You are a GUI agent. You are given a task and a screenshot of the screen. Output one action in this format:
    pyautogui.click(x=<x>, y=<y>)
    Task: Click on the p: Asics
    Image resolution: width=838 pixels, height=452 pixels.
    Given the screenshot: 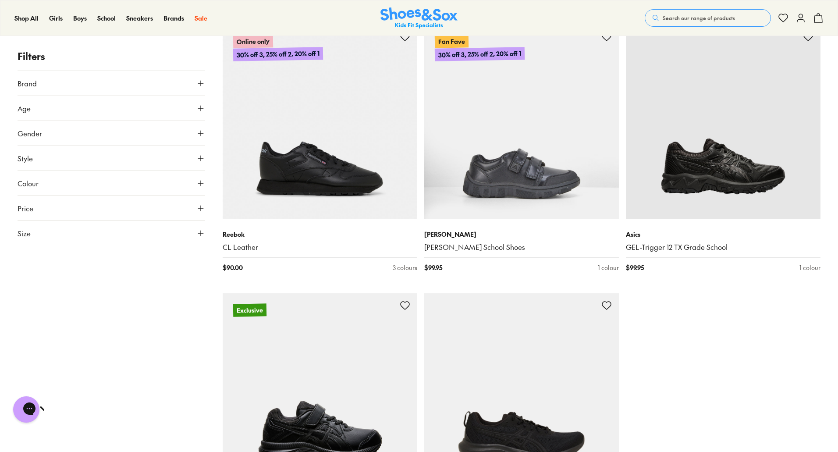 What is the action you would take?
    pyautogui.click(x=723, y=234)
    